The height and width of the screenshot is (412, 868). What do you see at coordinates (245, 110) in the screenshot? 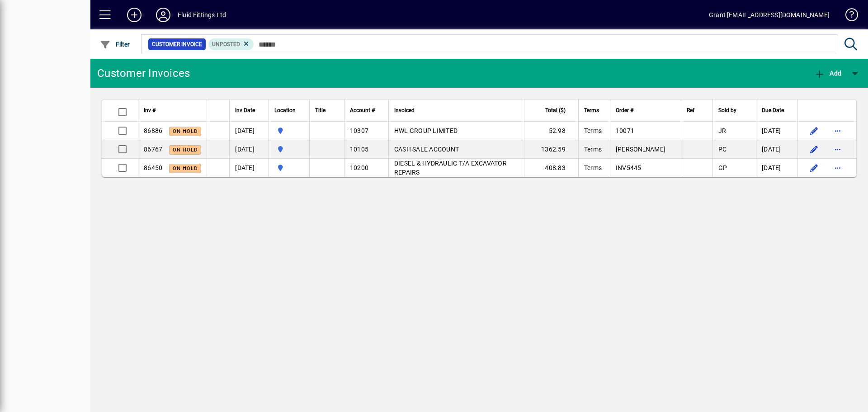
I see `span: Inv Date` at bounding box center [245, 110].